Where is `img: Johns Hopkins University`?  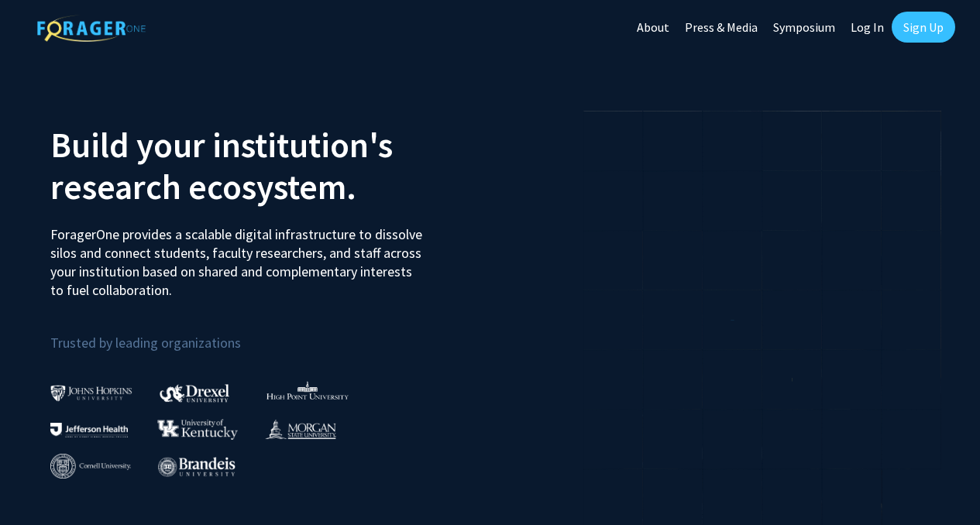 img: Johns Hopkins University is located at coordinates (92, 393).